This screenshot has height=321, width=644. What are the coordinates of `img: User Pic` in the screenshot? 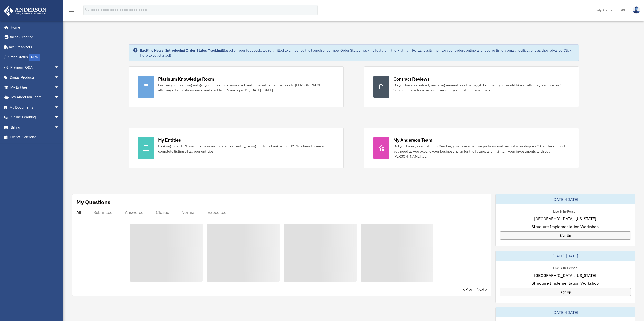 It's located at (636, 10).